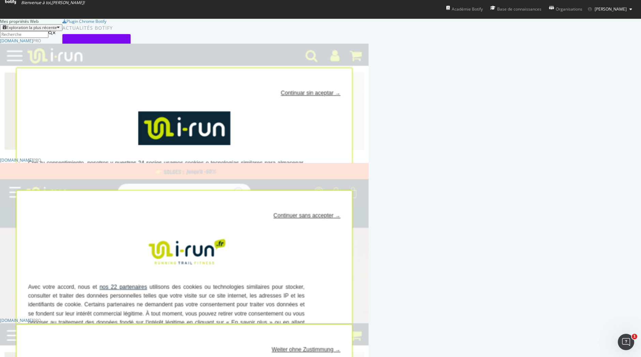 The height and width of the screenshot is (357, 641). Describe the element at coordinates (519, 9) in the screenshot. I see `font: Base de connaissances` at that location.